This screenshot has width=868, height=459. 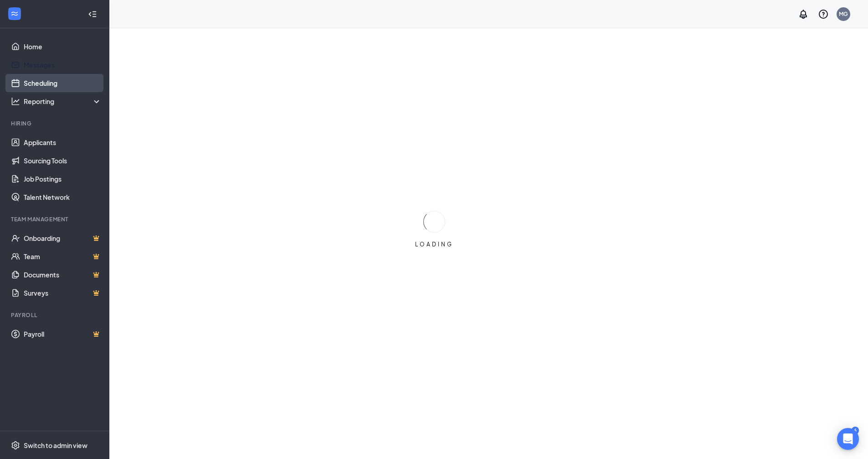 What do you see at coordinates (844, 14) in the screenshot?
I see `div: MG` at bounding box center [844, 14].